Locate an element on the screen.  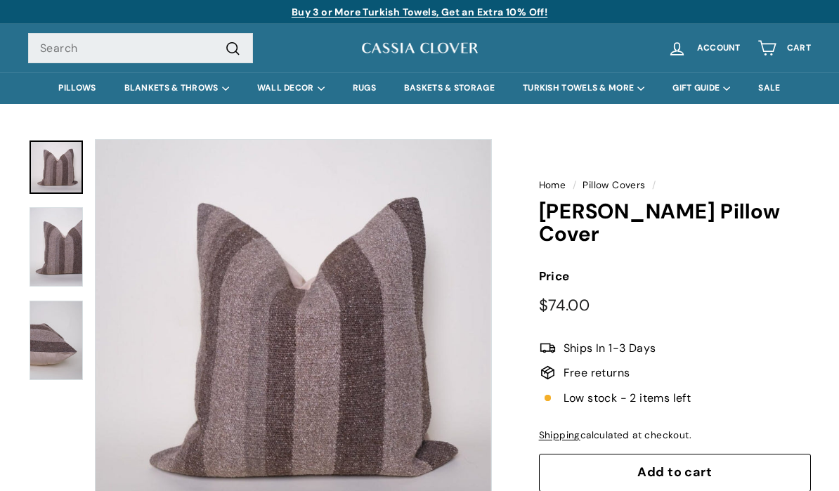
a: RUGS is located at coordinates (364, 88).